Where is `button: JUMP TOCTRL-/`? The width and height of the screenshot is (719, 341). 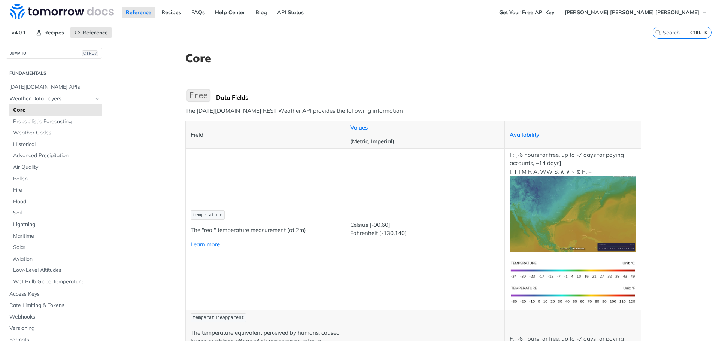 button: JUMP TOCTRL-/ is located at coordinates (54, 53).